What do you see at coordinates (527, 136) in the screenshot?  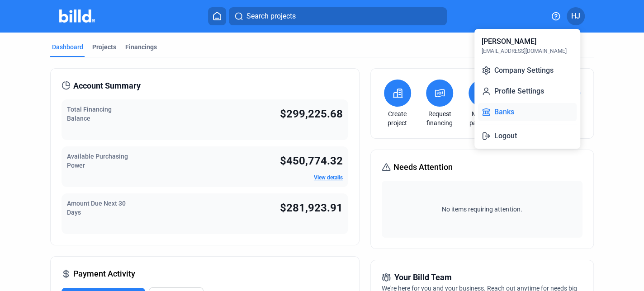 I see `button: Logout` at bounding box center [527, 136].